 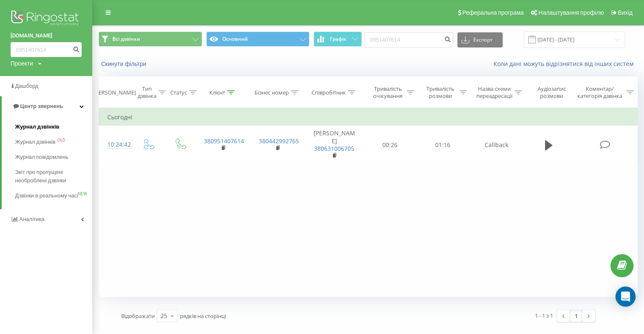 I want to click on span: Реферальна програма, so click(x=493, y=13).